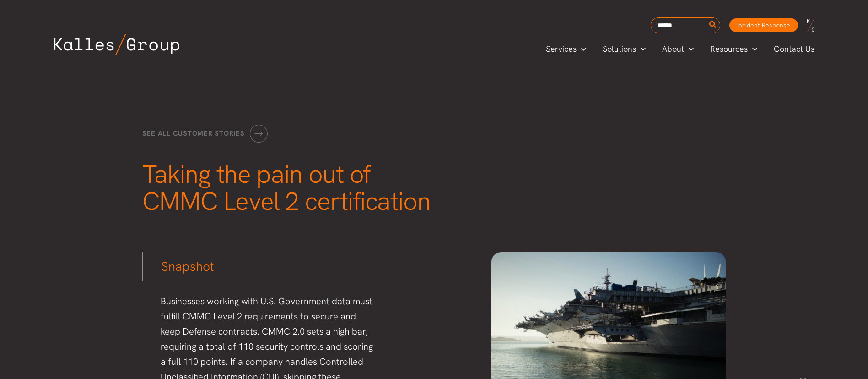 This screenshot has height=379, width=868. I want to click on span: Services, so click(561, 49).